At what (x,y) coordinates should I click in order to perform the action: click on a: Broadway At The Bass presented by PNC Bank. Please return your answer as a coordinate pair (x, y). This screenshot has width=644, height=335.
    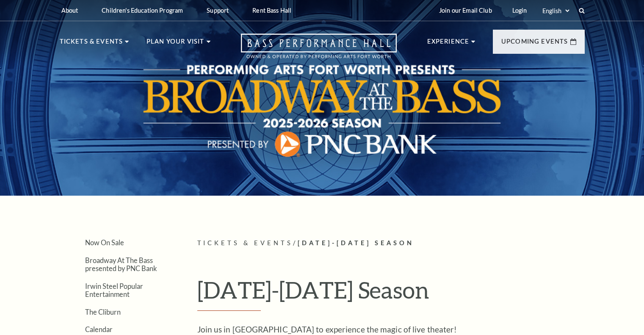
    Looking at the image, I should click on (121, 264).